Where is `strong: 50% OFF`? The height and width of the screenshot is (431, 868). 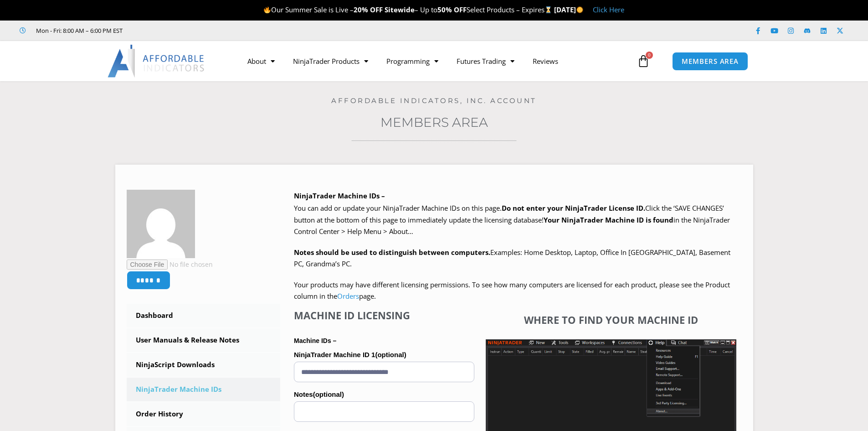 strong: 50% OFF is located at coordinates (452, 10).